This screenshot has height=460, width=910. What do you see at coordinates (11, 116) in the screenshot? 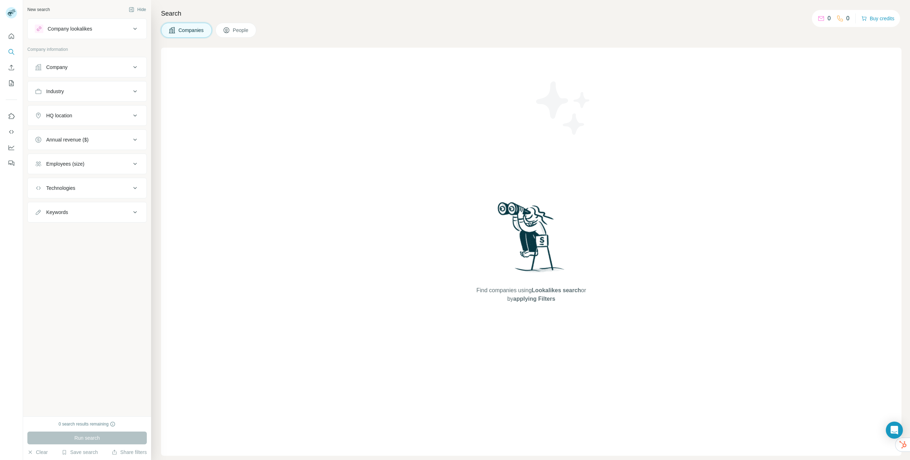
I see `button: Use Surfe on LinkedIn` at bounding box center [11, 116].